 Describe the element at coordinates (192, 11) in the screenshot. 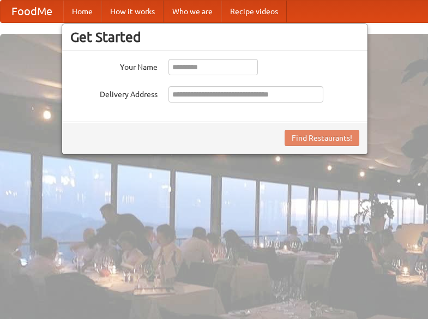

I see `a: Who we are` at that location.